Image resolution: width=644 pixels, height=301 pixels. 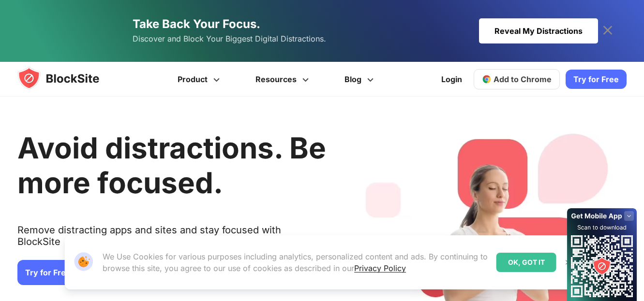 What do you see at coordinates (379, 268) in the screenshot?
I see `a: Privacy Policy` at bounding box center [379, 268].